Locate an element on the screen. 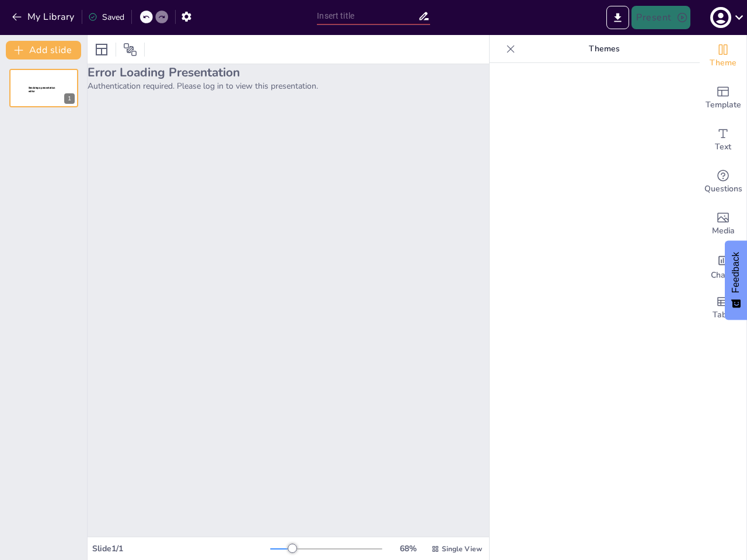 Image resolution: width=747 pixels, height=560 pixels. div: Get real-time input from your audience is located at coordinates (723, 182).